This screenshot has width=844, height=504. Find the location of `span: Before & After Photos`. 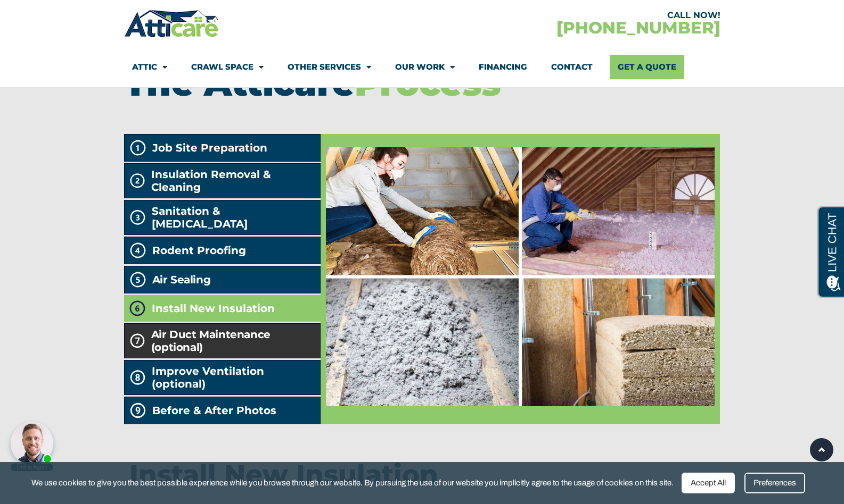

span: Before & After Photos is located at coordinates (214, 411).